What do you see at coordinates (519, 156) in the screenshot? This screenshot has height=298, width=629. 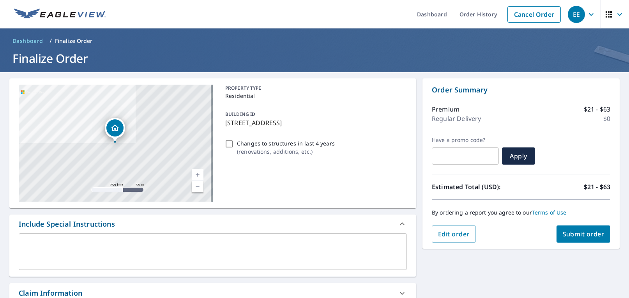 I see `button: Apply` at bounding box center [519, 156].